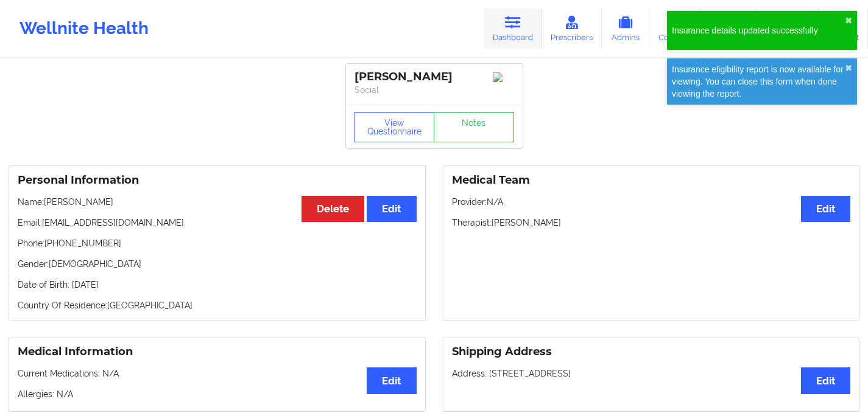  I want to click on div: Insurance details updated successfully, so click(758, 31).